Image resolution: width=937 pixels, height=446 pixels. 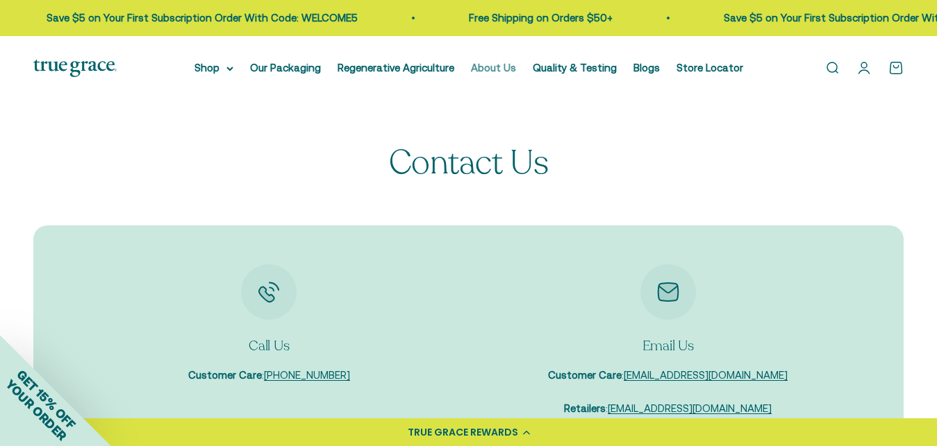 I want to click on a: Regenerative Agriculture, so click(x=396, y=67).